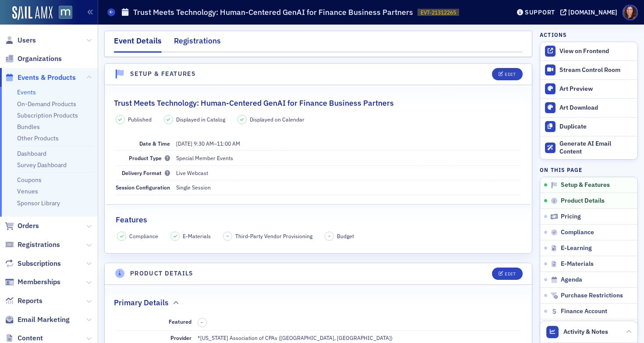 This screenshot has height=343, width=644. Describe the element at coordinates (584, 311) in the screenshot. I see `span: Finance Account` at that location.